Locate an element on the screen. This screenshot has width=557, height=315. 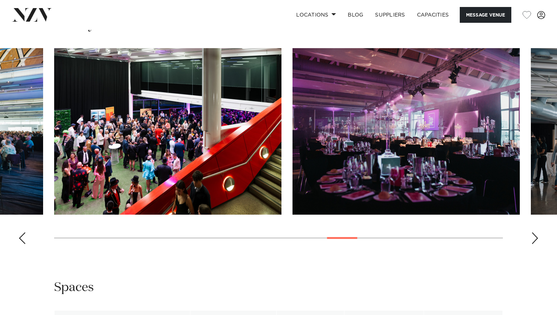
h2: Spaces is located at coordinates (74, 288).